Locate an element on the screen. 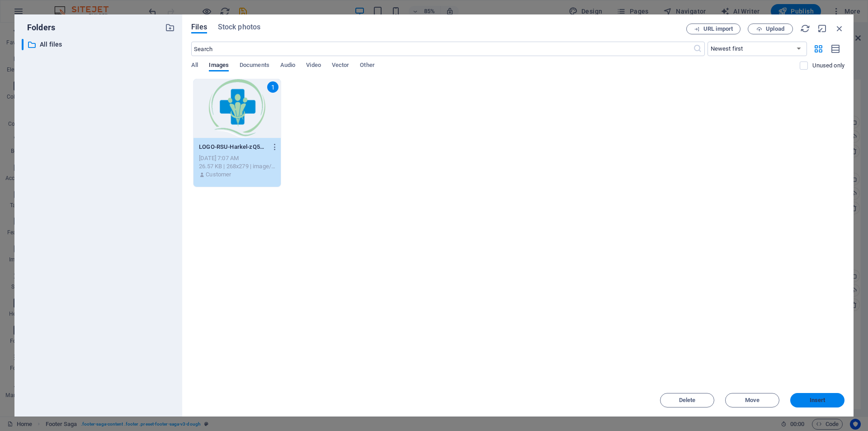 The width and height of the screenshot is (868, 431). span: Stock photos is located at coordinates (239, 27).